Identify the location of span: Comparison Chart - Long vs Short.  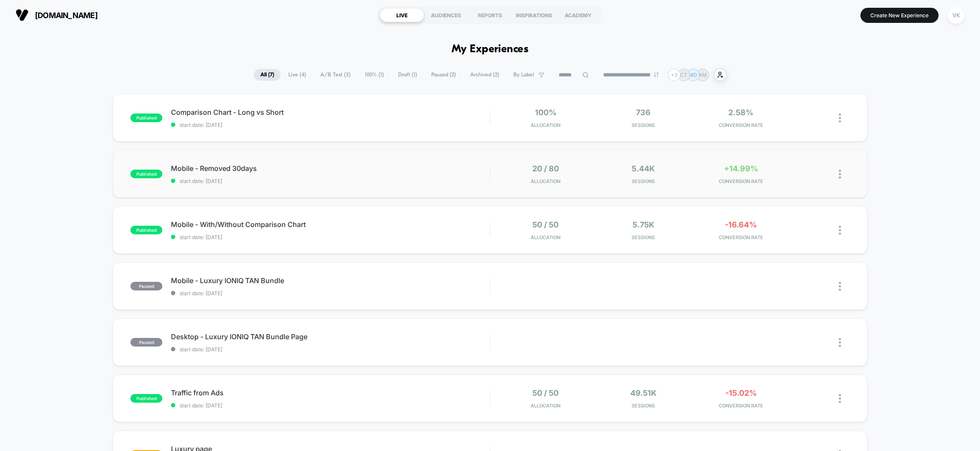
(331, 112).